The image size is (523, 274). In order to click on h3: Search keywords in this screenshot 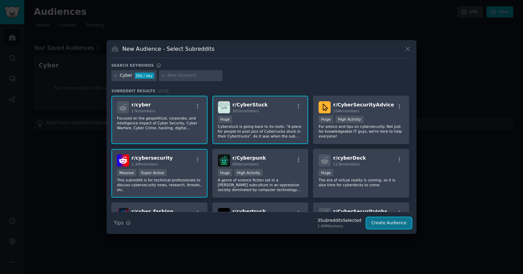, I will do `click(133, 65)`.